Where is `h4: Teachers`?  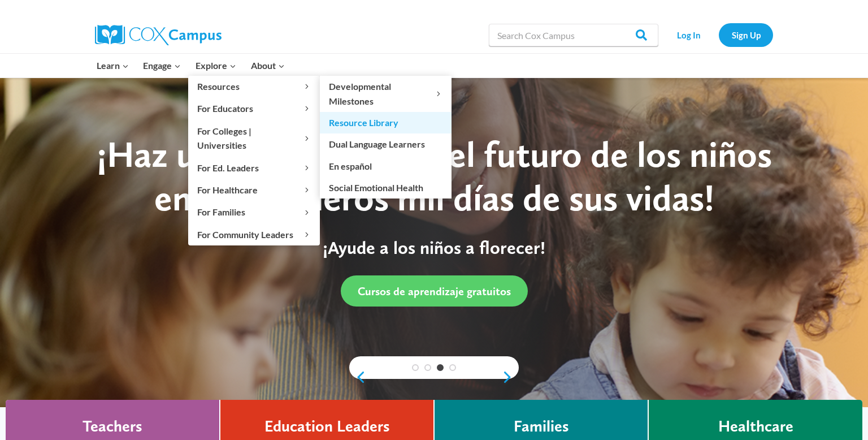 h4: Teachers is located at coordinates (113, 426).